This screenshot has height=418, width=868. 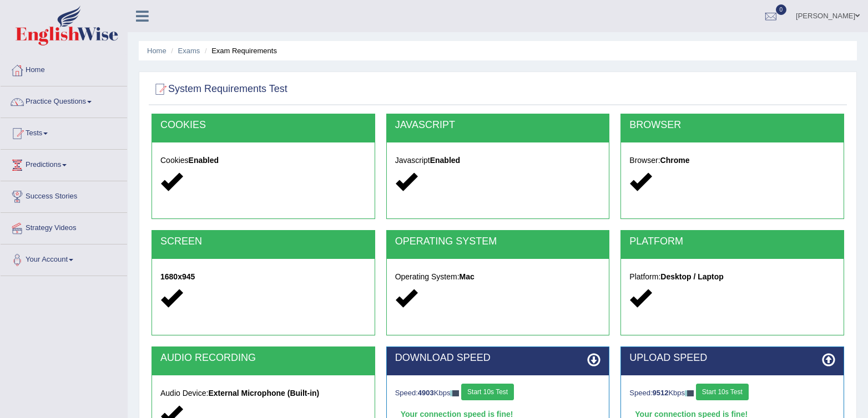 What do you see at coordinates (263, 393) in the screenshot?
I see `h5: Audio Device:` at bounding box center [263, 393].